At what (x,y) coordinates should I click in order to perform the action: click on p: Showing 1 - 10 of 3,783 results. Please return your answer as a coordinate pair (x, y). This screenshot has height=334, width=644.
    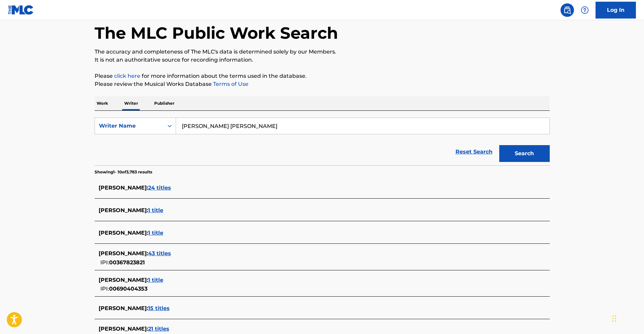
    Looking at the image, I should click on (123, 172).